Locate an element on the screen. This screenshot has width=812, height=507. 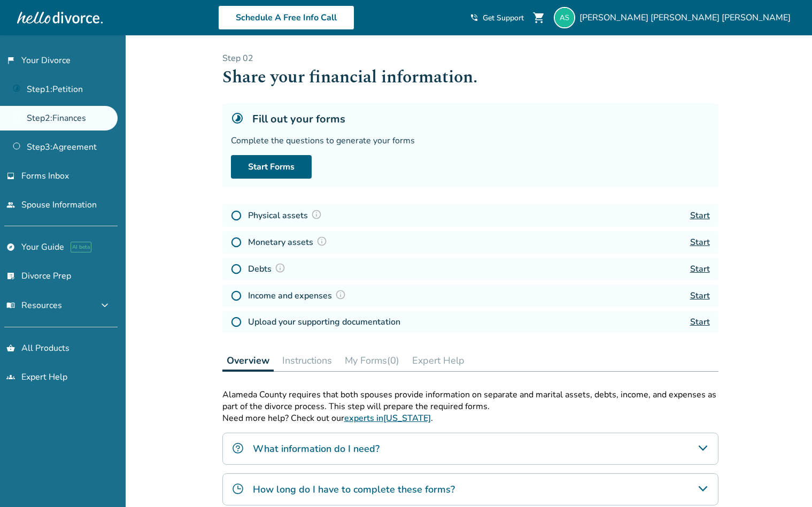
h4: How long do I have to complete these forms? is located at coordinates (354, 489).